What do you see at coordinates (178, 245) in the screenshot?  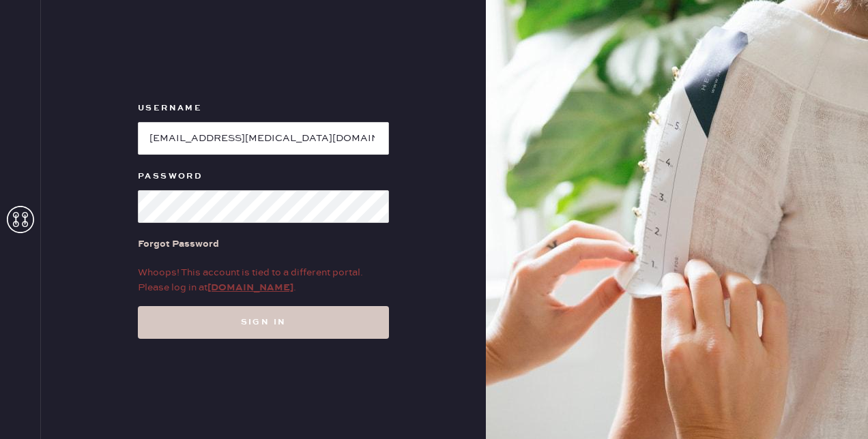 I see `a: Forgot Password` at bounding box center [178, 245].